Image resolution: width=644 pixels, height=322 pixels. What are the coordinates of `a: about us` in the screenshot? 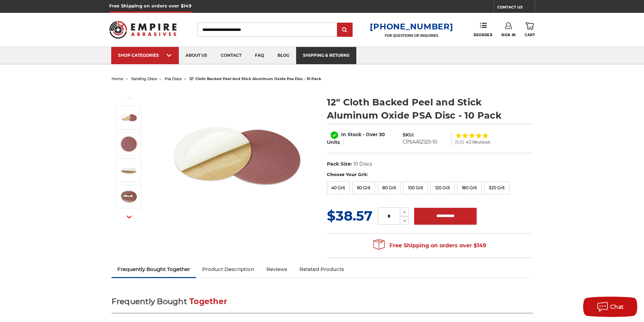 It's located at (196, 55).